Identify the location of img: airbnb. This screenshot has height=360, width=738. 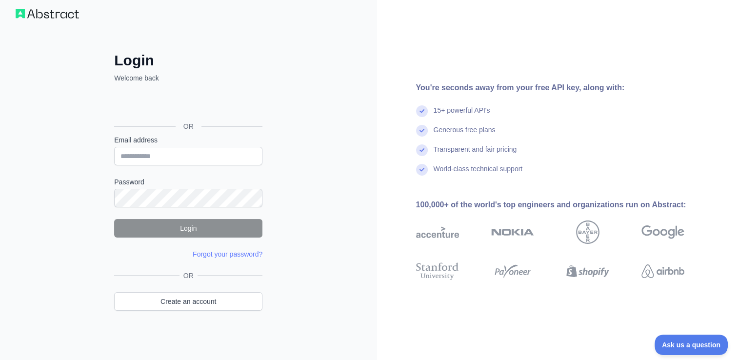
(663, 271).